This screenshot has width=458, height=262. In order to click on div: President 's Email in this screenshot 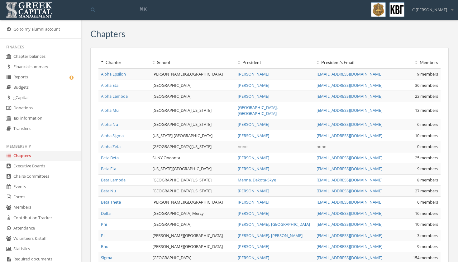, I will do `click(354, 62)`.